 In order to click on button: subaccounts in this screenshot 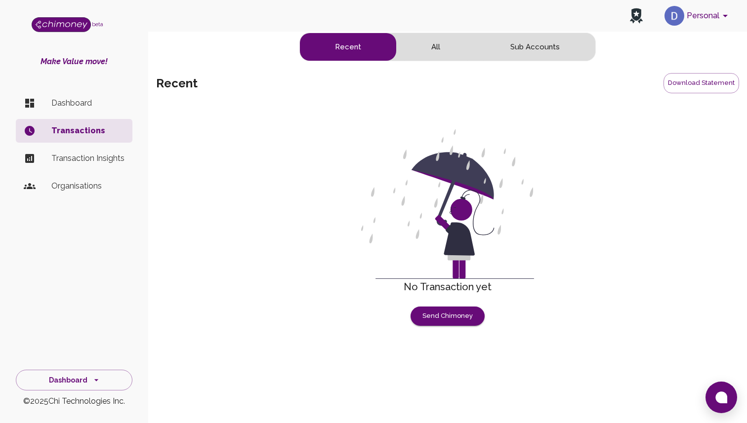, I will do `click(535, 47)`.